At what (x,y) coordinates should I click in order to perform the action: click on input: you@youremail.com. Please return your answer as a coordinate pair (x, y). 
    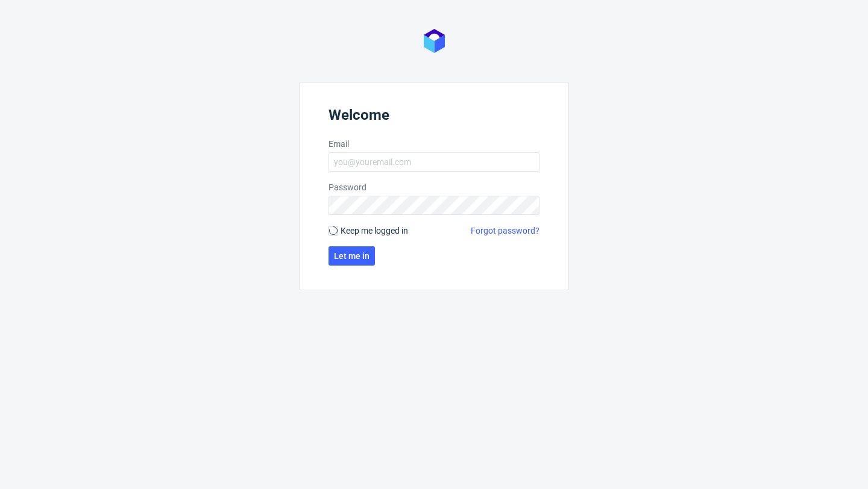
    Looking at the image, I should click on (434, 162).